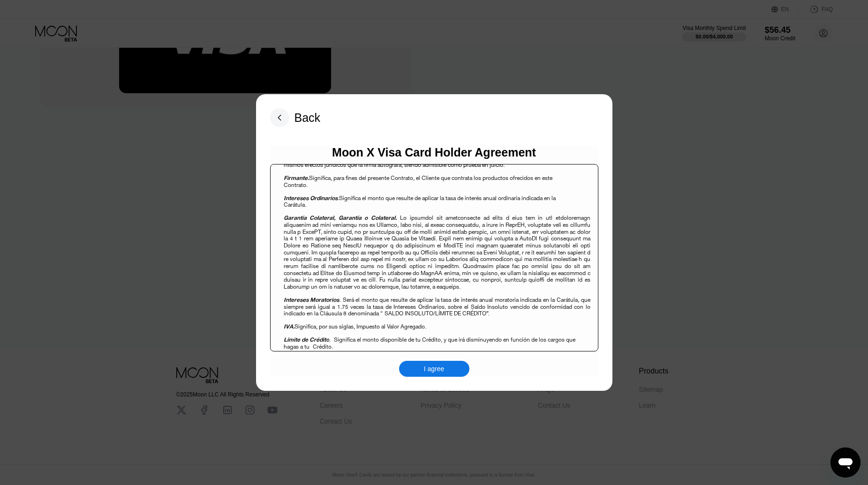 The image size is (868, 485). I want to click on span: Crédito., so click(322, 346).